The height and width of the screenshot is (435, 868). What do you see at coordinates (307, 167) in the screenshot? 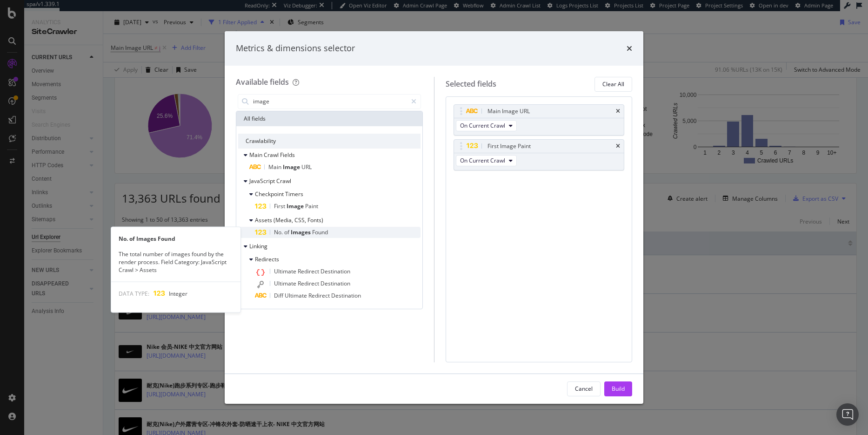
I see `span: URL` at bounding box center [307, 167].